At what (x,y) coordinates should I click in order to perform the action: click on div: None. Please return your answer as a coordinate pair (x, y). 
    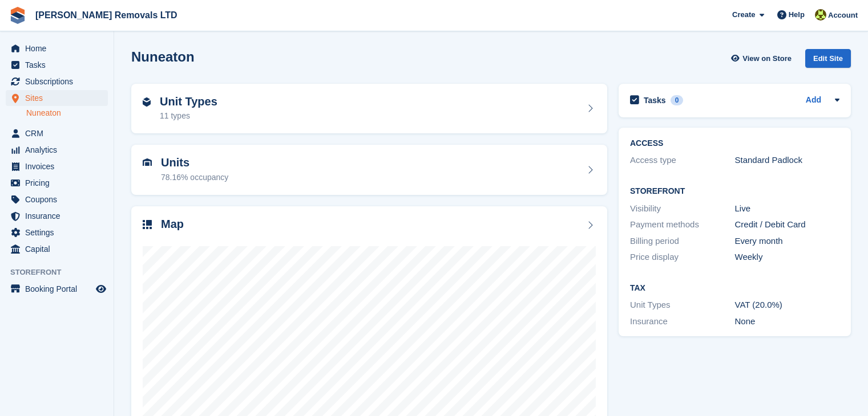
    Looking at the image, I should click on (787, 321).